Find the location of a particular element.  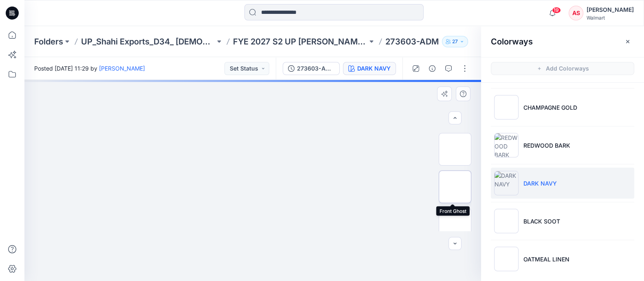

p: REDWOOD BARK is located at coordinates (546, 145).